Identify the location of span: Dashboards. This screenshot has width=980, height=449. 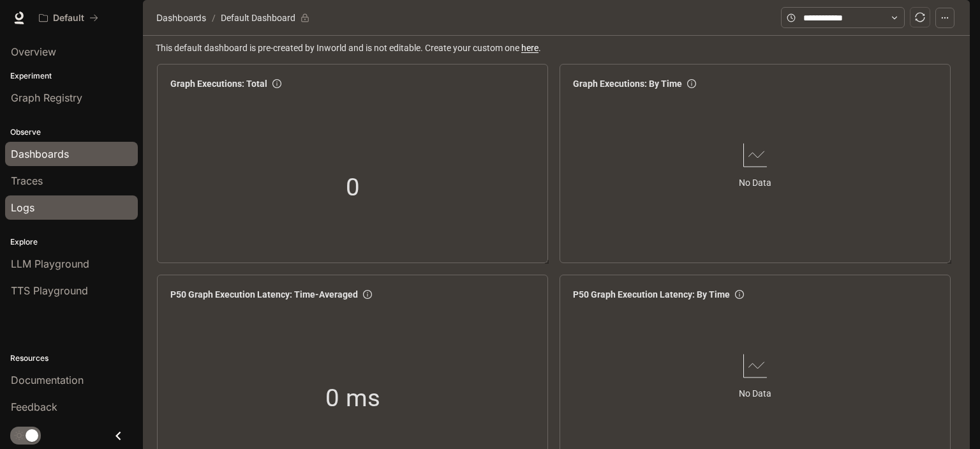
(181, 18).